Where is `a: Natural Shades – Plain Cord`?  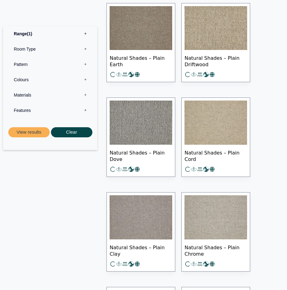
a: Natural Shades – Plain Cord is located at coordinates (216, 137).